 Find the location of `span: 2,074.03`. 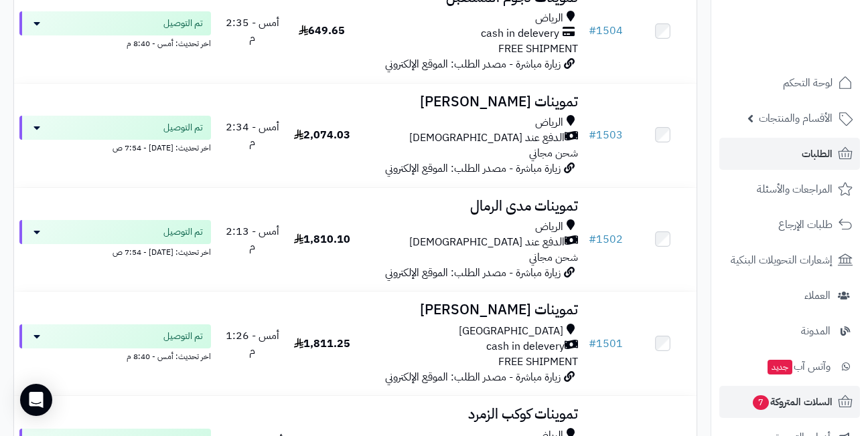

span: 2,074.03 is located at coordinates (322, 135).